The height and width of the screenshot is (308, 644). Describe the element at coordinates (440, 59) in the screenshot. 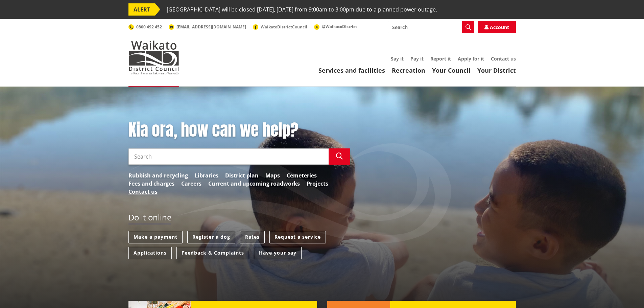

I see `a: Report it` at that location.